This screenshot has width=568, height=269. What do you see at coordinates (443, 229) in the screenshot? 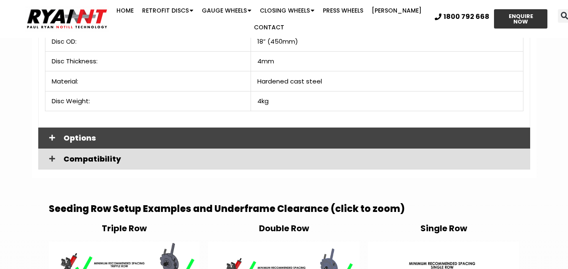
I see `h4: Single Row` at bounding box center [443, 229].